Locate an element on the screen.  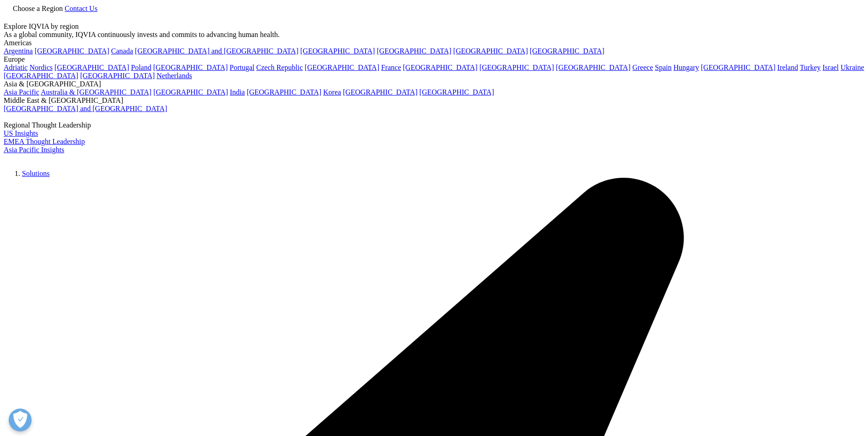
a: Asia Pacific is located at coordinates (22, 92).